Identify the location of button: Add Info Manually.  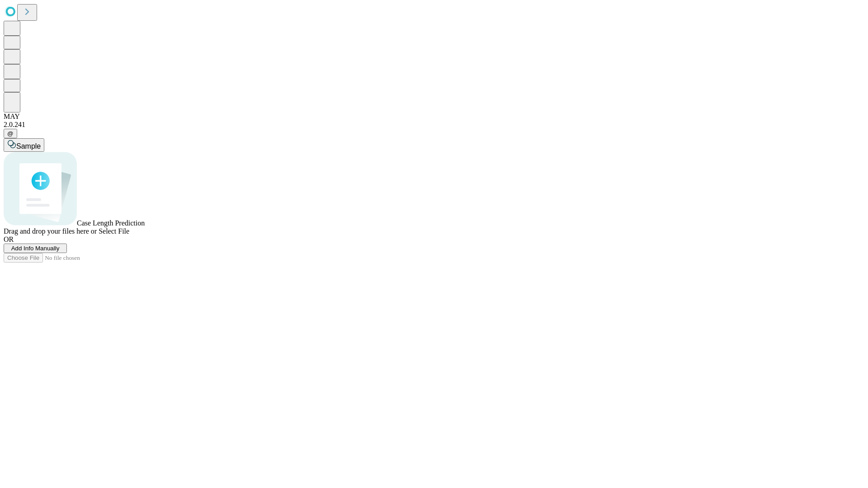
(35, 248).